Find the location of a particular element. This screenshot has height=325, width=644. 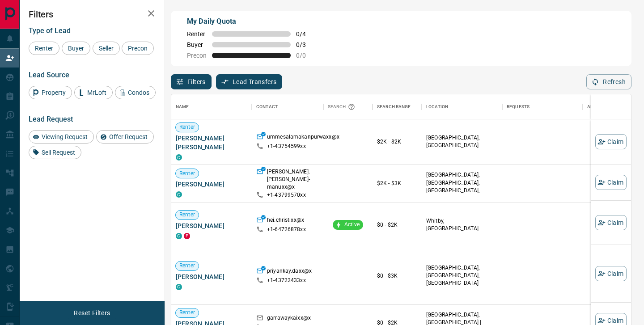

button: Lead Transfers is located at coordinates (249, 82).